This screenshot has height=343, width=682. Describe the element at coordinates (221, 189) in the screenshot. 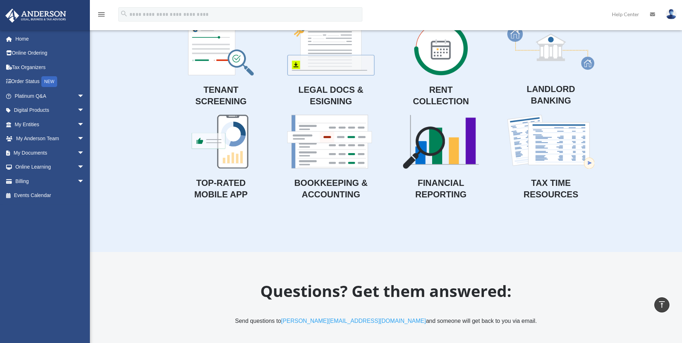

I see `p: TOP-RATED MOBILE APP` at that location.